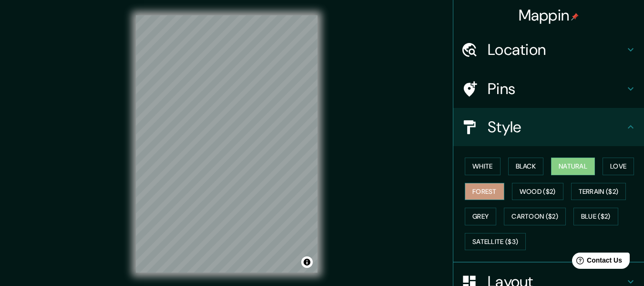 Image resolution: width=644 pixels, height=286 pixels. Describe the element at coordinates (484, 191) in the screenshot. I see `button: Forest` at that location.